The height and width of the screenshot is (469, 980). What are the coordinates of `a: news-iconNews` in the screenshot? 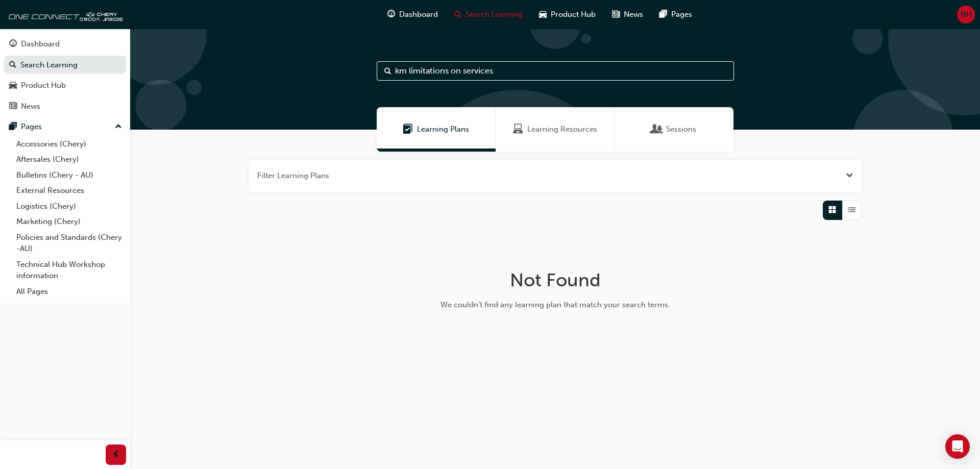 It's located at (627, 14).